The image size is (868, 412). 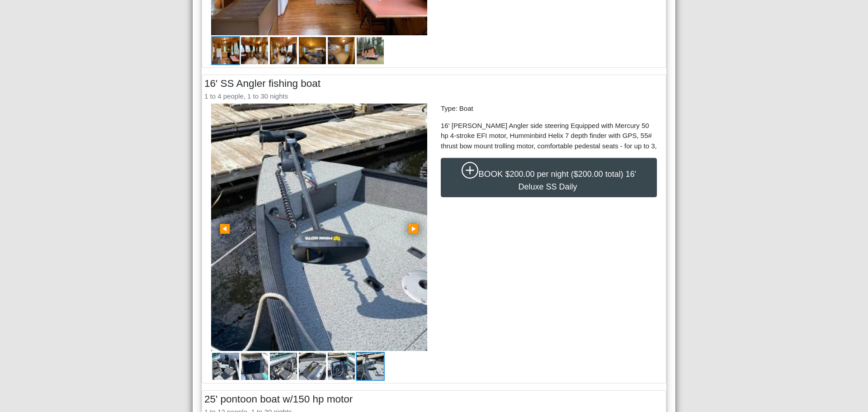 What do you see at coordinates (434, 398) in the screenshot?
I see `h4: 25' pontoon boat w/150 hp motor` at bounding box center [434, 398].